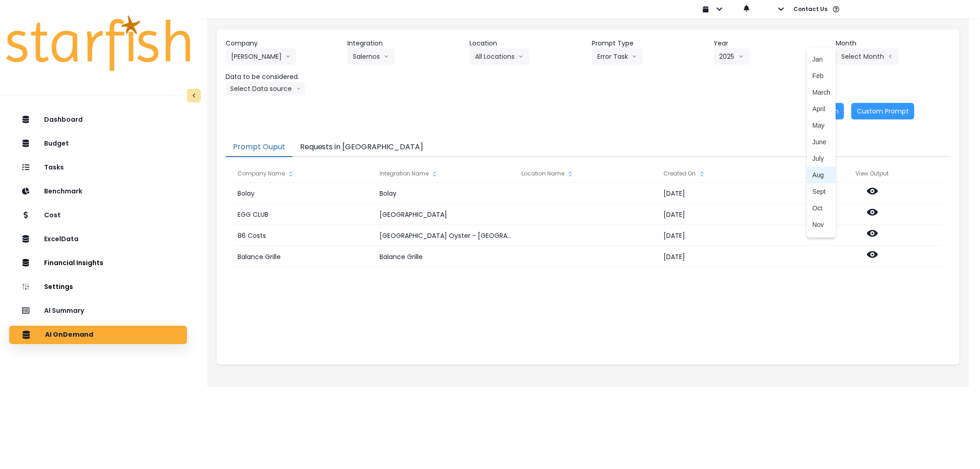  I want to click on svg: arrow left line, so click(890, 56).